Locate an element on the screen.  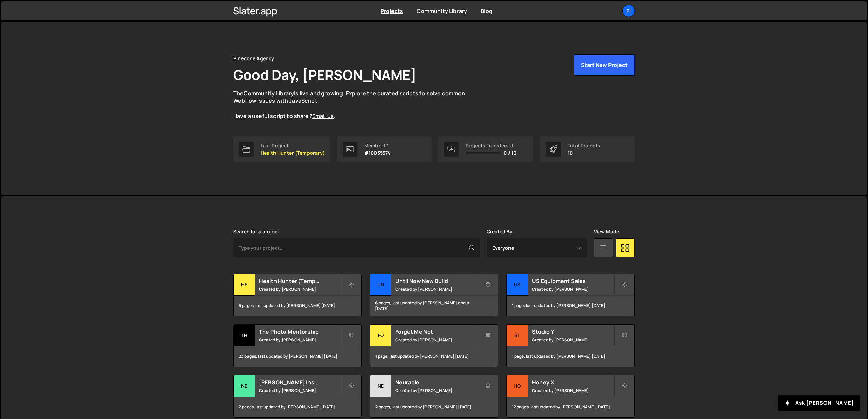
h2: Until Now New Build is located at coordinates (436, 282).